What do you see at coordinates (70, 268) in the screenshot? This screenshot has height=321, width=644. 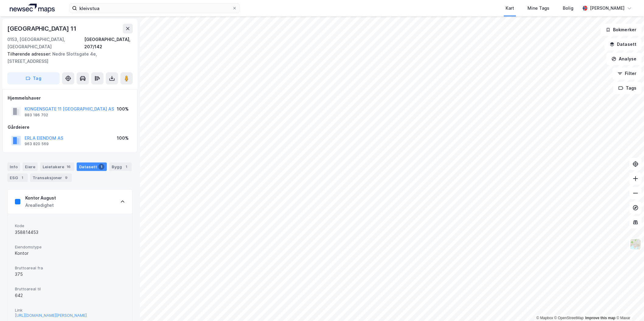 I see `span: Bruttoareal fra` at bounding box center [70, 268].